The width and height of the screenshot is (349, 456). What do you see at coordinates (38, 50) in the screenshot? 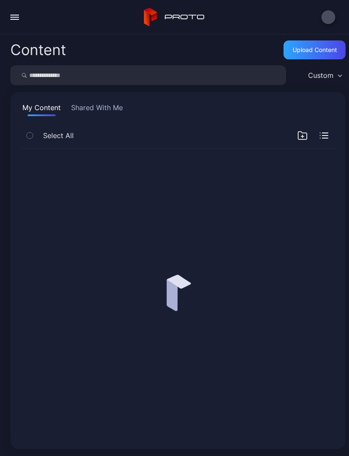
I see `div: Content` at bounding box center [38, 50].